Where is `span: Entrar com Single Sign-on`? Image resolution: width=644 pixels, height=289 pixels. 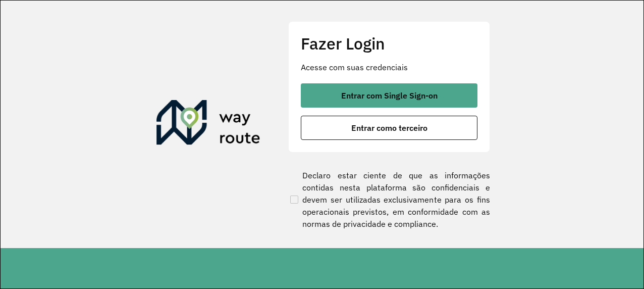
span: Entrar com Single Sign-on is located at coordinates (389, 95).